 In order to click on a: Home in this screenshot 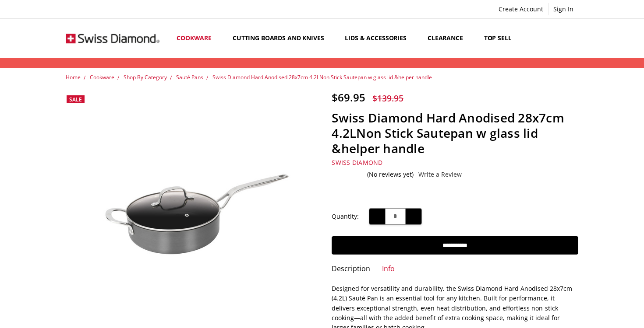, I will do `click(73, 77)`.